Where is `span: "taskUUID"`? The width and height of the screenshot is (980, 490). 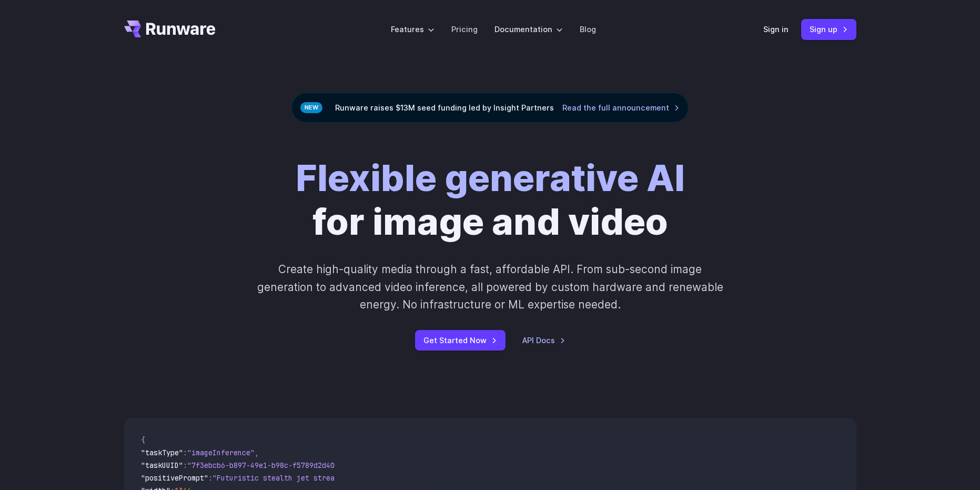
span: "taskUUID" is located at coordinates (162, 465).